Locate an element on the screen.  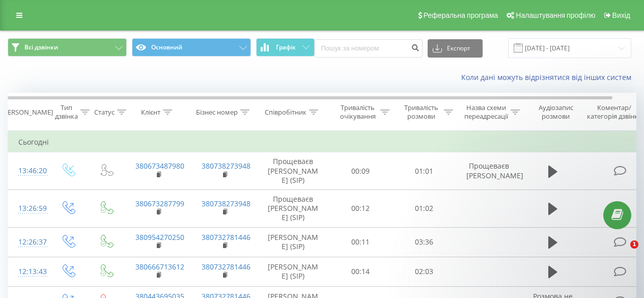
td: 00:09 is located at coordinates (360, 171).